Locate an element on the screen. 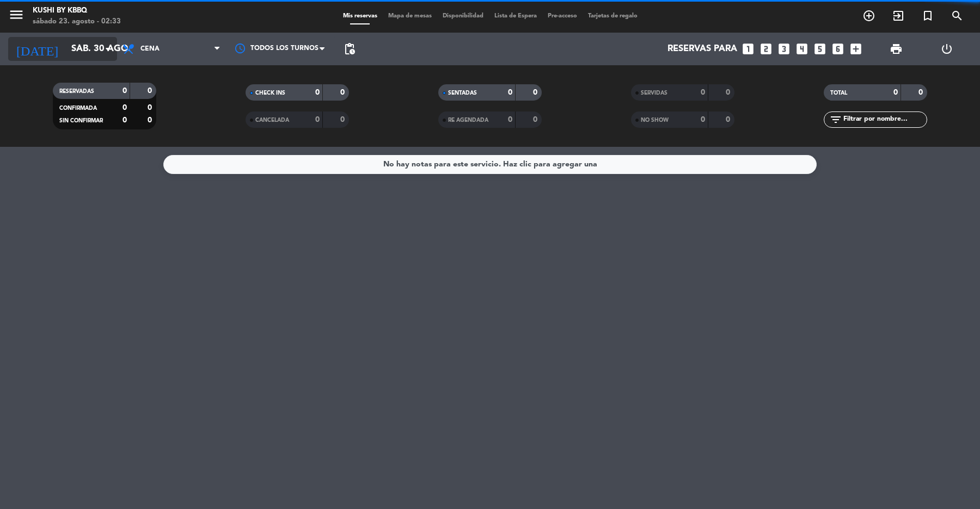  i: add_box is located at coordinates (856, 49).